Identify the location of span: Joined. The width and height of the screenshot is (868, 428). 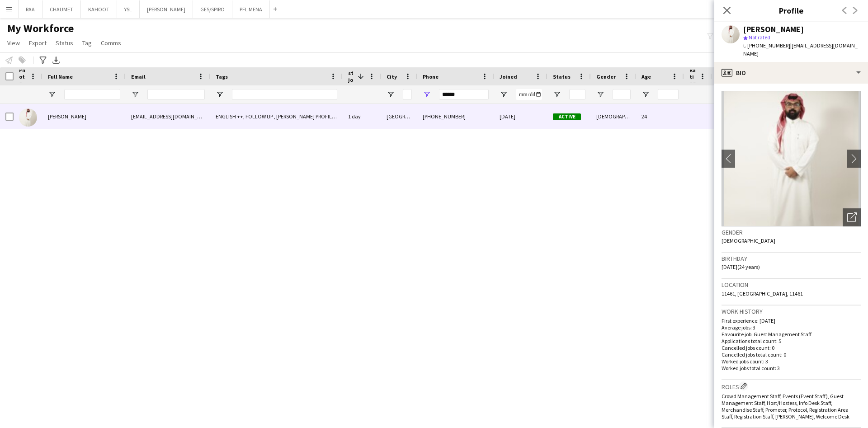
(508, 77).